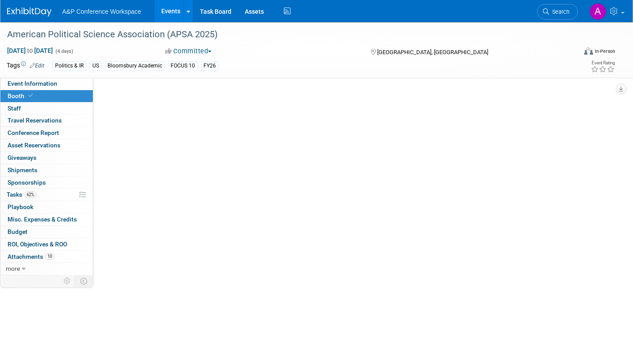 This screenshot has height=364, width=633. I want to click on span: Search, so click(560, 11).